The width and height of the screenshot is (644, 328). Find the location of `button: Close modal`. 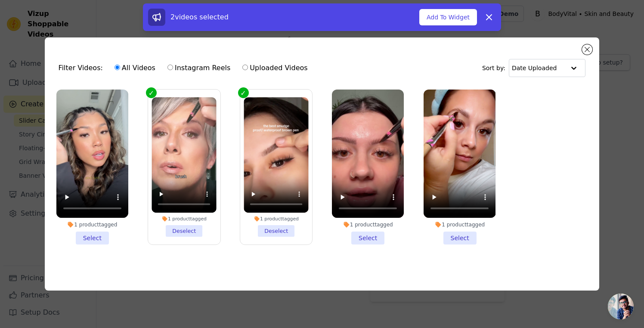

button: Close modal is located at coordinates (587, 49).